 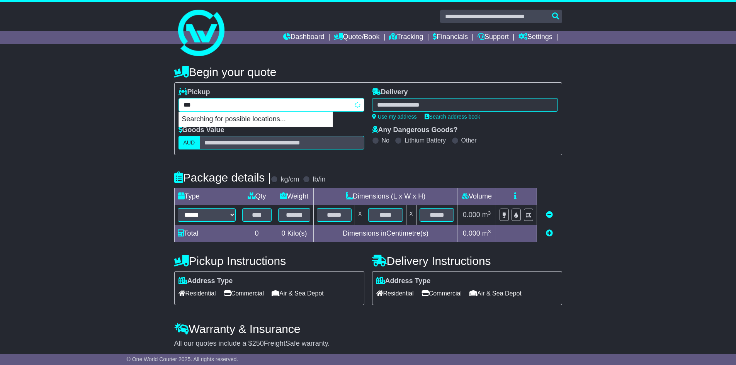 I want to click on td: Kilo(s), so click(x=294, y=234).